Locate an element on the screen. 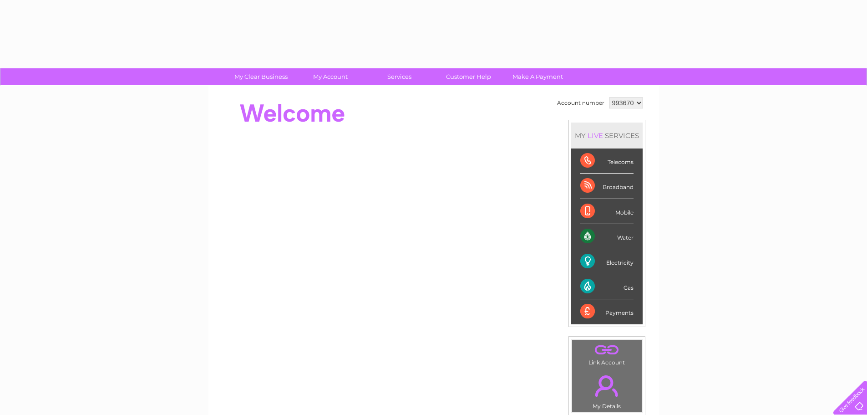 This screenshot has width=867, height=415. td: Account number is located at coordinates (581, 103).